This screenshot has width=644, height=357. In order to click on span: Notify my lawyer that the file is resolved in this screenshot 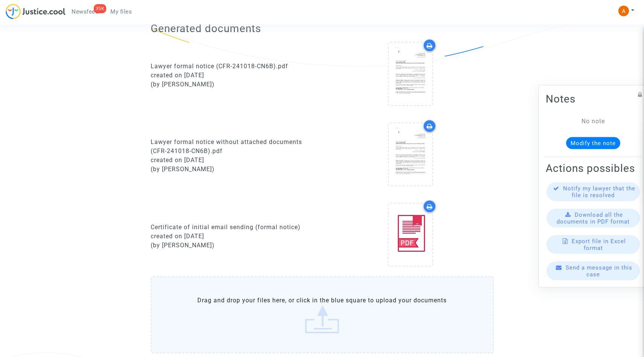, I will do `click(599, 191)`.